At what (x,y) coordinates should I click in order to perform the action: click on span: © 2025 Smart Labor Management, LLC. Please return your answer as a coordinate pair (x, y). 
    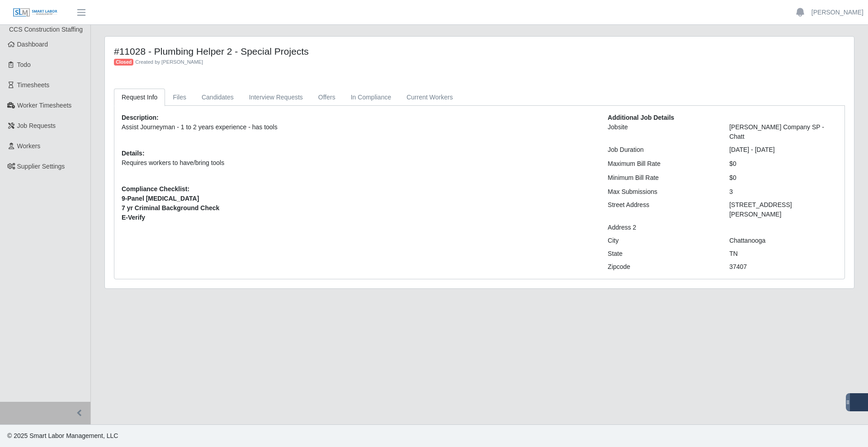
    Looking at the image, I should click on (62, 436).